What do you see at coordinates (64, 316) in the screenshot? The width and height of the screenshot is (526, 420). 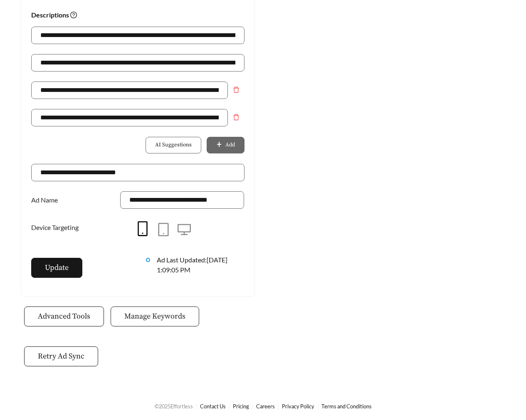 I see `button: Advanced Tools` at bounding box center [64, 316].